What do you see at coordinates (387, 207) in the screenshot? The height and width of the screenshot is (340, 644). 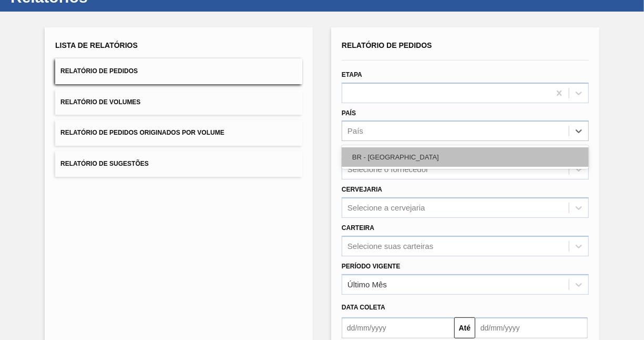 I see `div: Selecione a cervejaria` at bounding box center [387, 207].